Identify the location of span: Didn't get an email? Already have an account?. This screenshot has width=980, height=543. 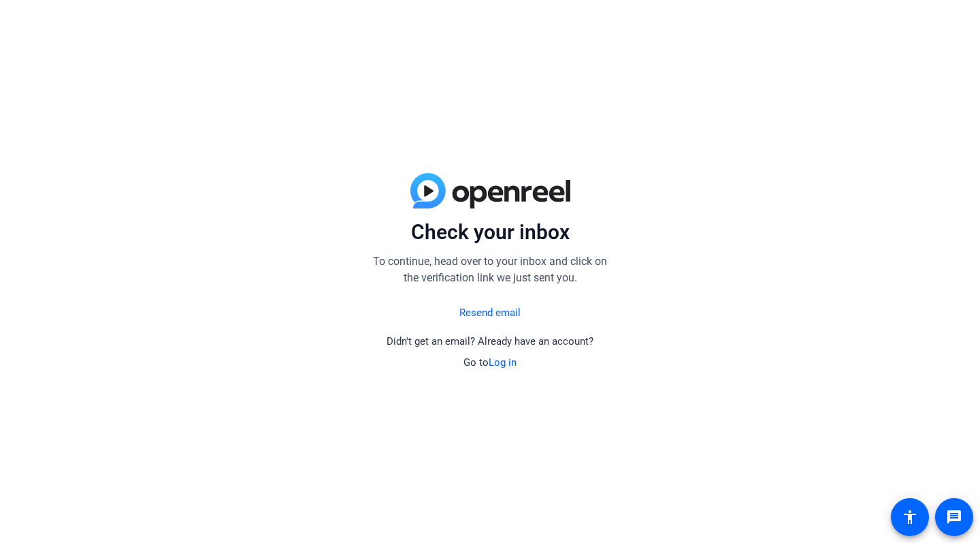
(490, 341).